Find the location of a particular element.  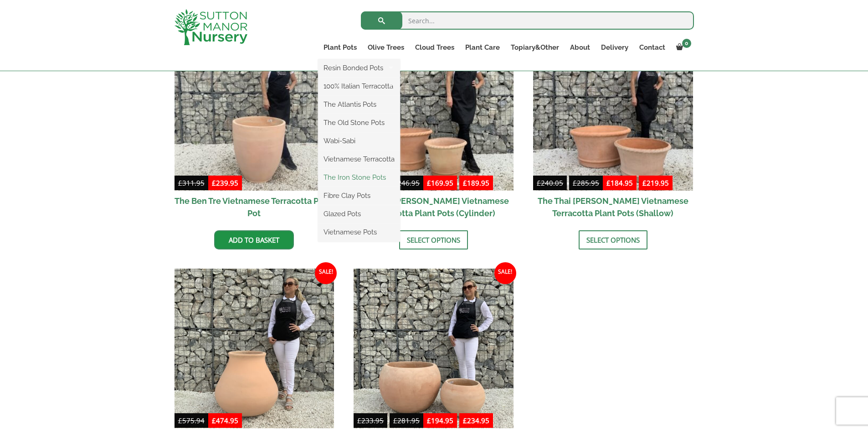

a: The Iron Stone Pots is located at coordinates (359, 177).